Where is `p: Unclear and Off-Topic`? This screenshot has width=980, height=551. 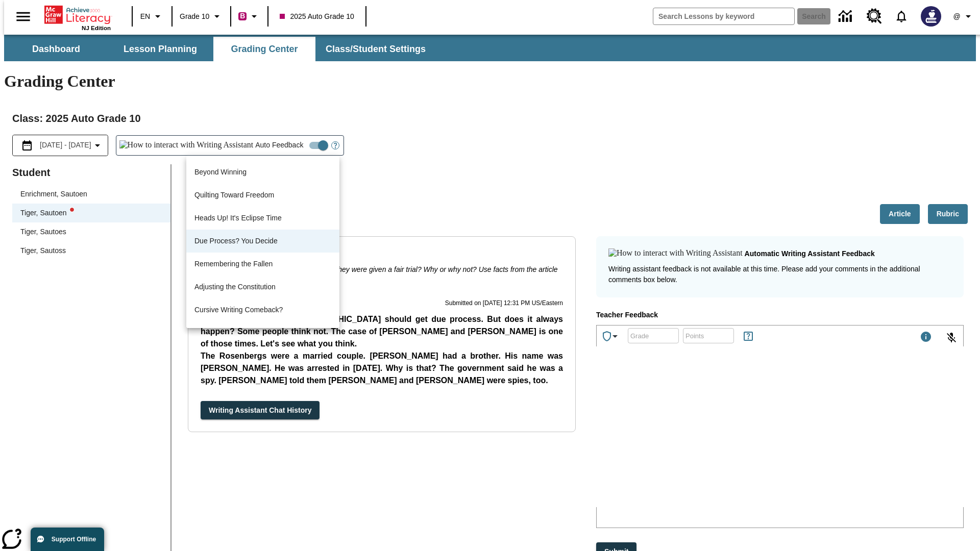 p: Unclear and Off-Topic is located at coordinates (76, 49).